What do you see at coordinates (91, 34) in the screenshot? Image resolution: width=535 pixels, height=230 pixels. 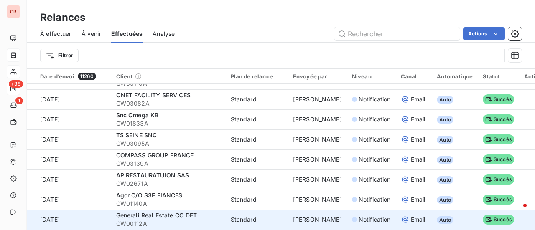 I see `span: À venir` at bounding box center [91, 34].